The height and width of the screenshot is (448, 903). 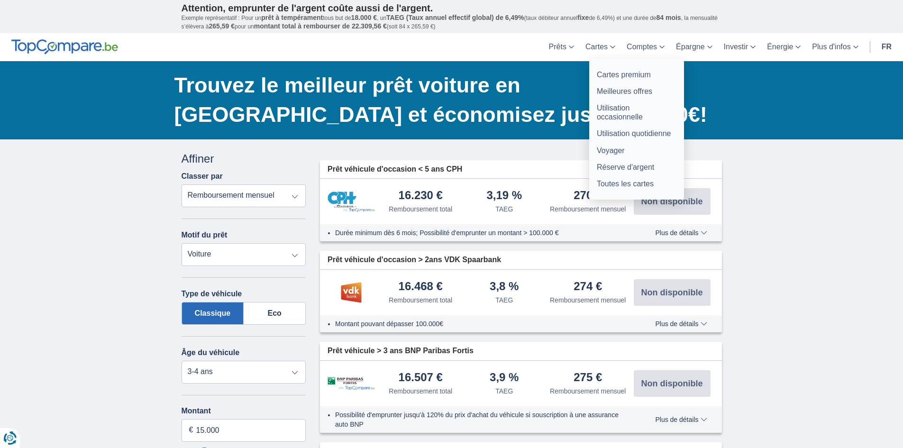 What do you see at coordinates (211, 353) in the screenshot?
I see `label: Âge du véhicule` at bounding box center [211, 353].